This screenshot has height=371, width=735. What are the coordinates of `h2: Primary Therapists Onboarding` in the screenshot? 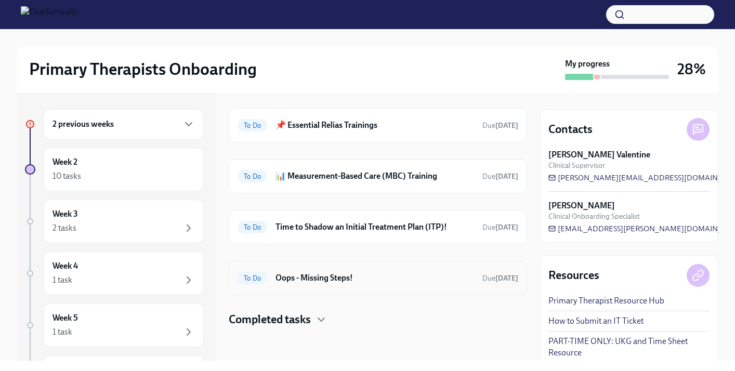 It's located at (143, 69).